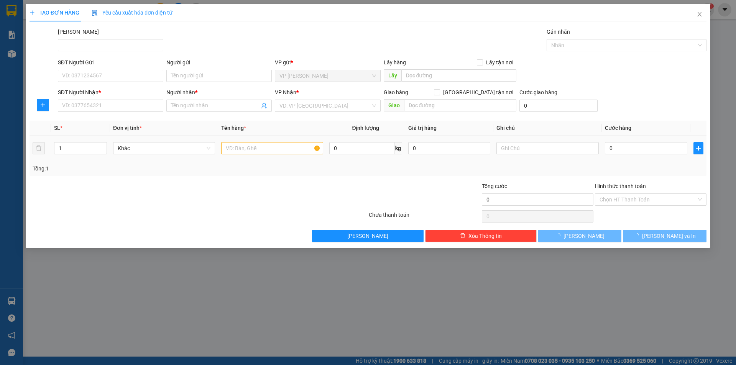 The height and width of the screenshot is (365, 736). I want to click on span: VP Nhận, so click(286, 92).